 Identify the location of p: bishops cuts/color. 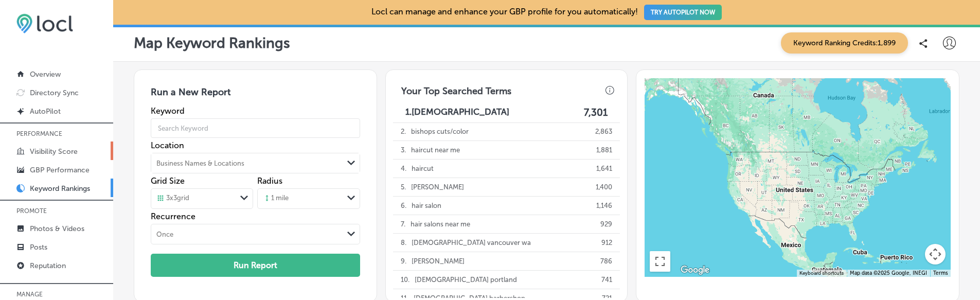
(440, 131).